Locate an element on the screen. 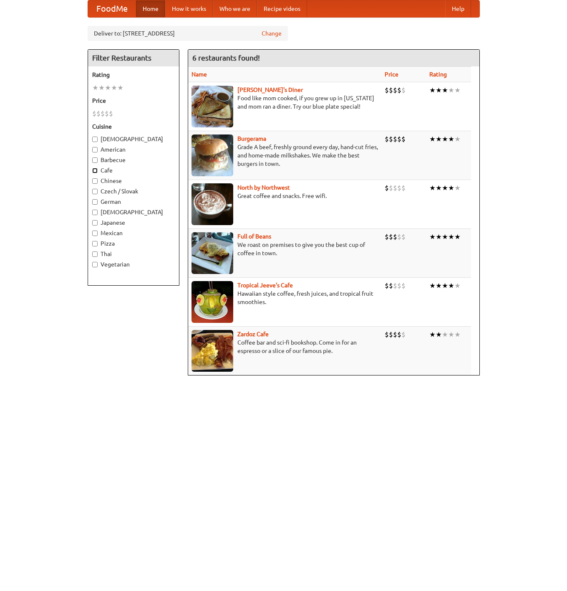 The width and height of the screenshot is (567, 591). label: Chinese is located at coordinates (134, 181).